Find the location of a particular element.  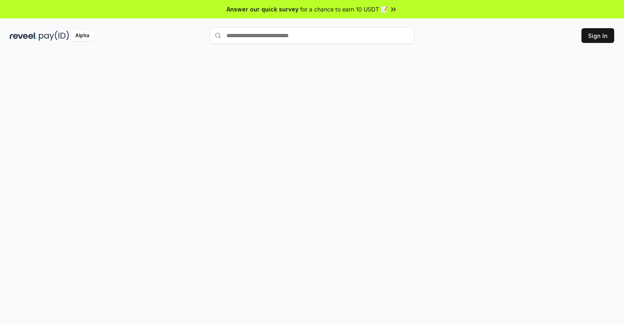

button: Sign In is located at coordinates (597, 36).